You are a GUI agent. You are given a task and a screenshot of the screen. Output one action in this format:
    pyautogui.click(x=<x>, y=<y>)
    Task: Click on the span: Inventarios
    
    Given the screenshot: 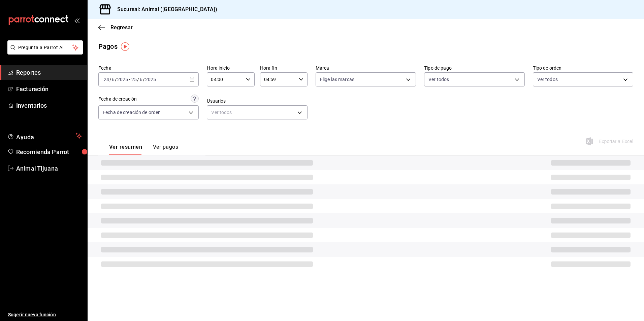 What is the action you would take?
    pyautogui.click(x=49, y=105)
    